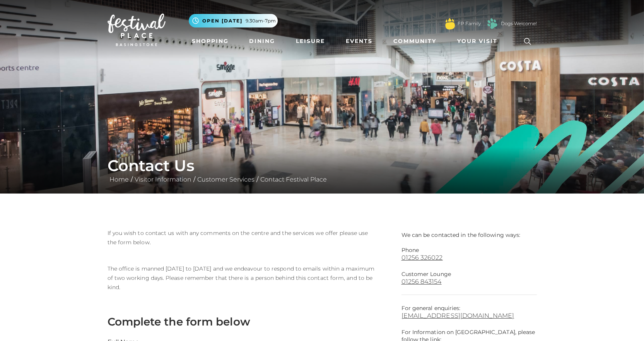  What do you see at coordinates (294, 179) in the screenshot?
I see `a: Contact Festival Place` at bounding box center [294, 179].